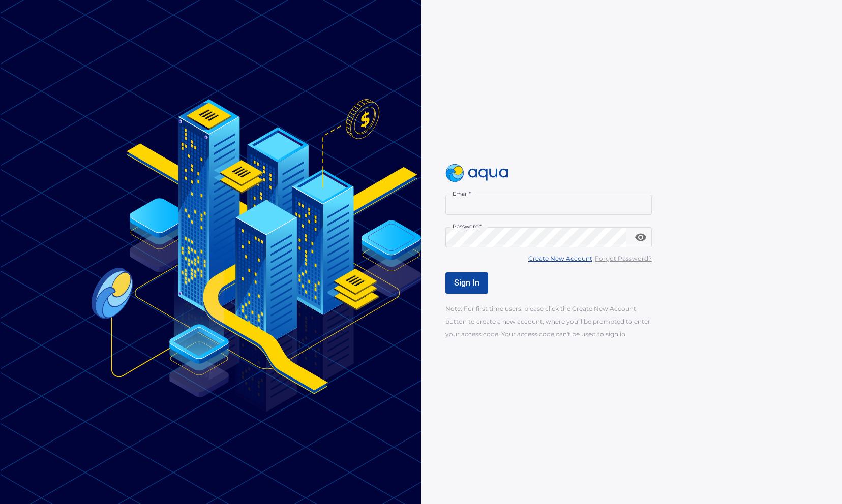 This screenshot has height=504, width=842. What do you see at coordinates (477, 174) in the screenshot?
I see `img: logo` at bounding box center [477, 174].